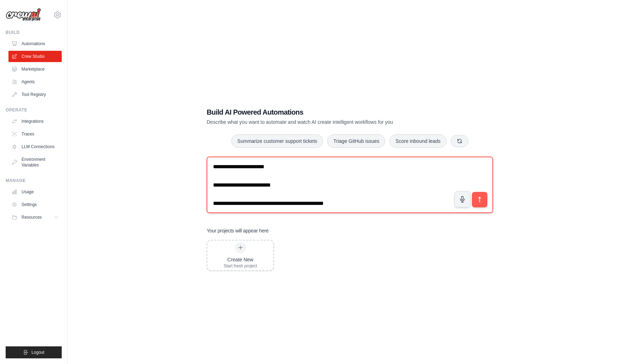  What do you see at coordinates (615, 347) in the screenshot?
I see `div: Chat Widget` at bounding box center [615, 347].